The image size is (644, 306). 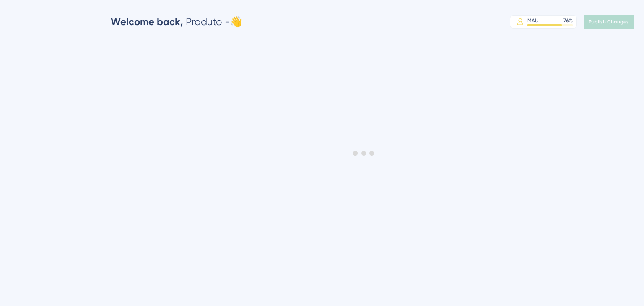 I want to click on span: Publish Changes, so click(x=609, y=22).